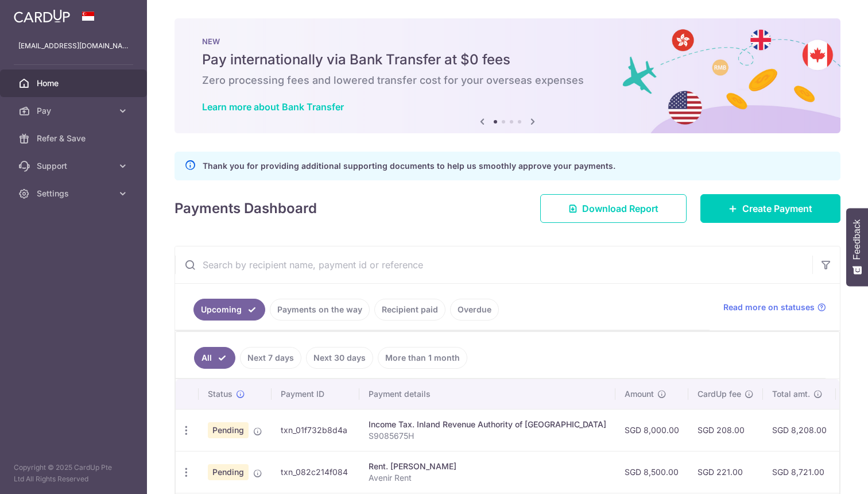  Describe the element at coordinates (75, 138) in the screenshot. I see `span: Refer & Save` at that location.